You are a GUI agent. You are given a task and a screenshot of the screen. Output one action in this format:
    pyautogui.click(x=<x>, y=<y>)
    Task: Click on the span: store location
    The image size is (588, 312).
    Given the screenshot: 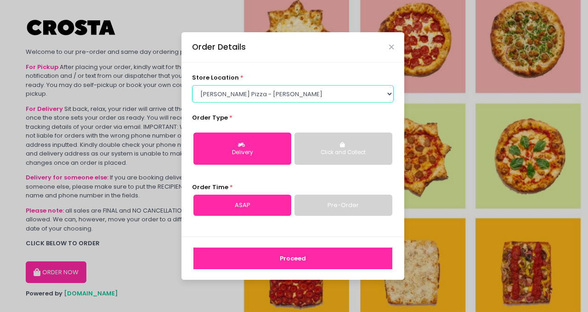 What is the action you would take?
    pyautogui.click(x=216, y=77)
    